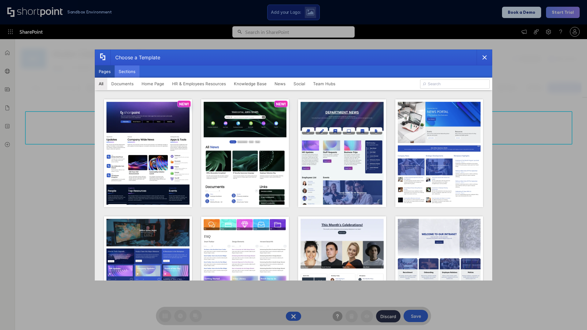  What do you see at coordinates (199, 84) in the screenshot?
I see `button: HR & Employees Resources` at bounding box center [199, 84].